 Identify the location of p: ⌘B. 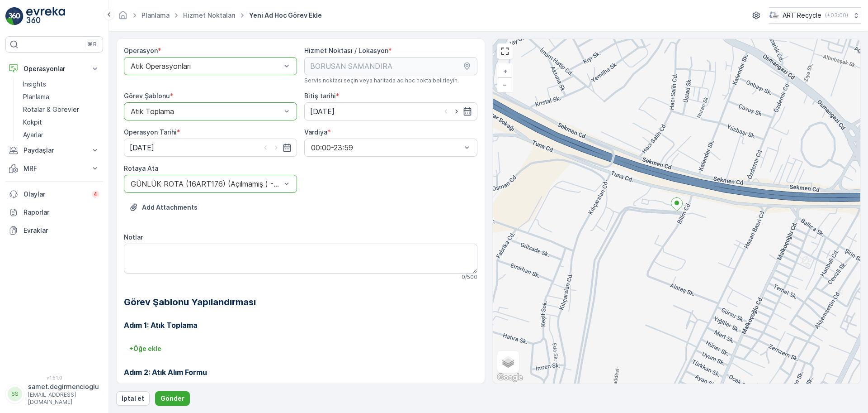
(93, 44).